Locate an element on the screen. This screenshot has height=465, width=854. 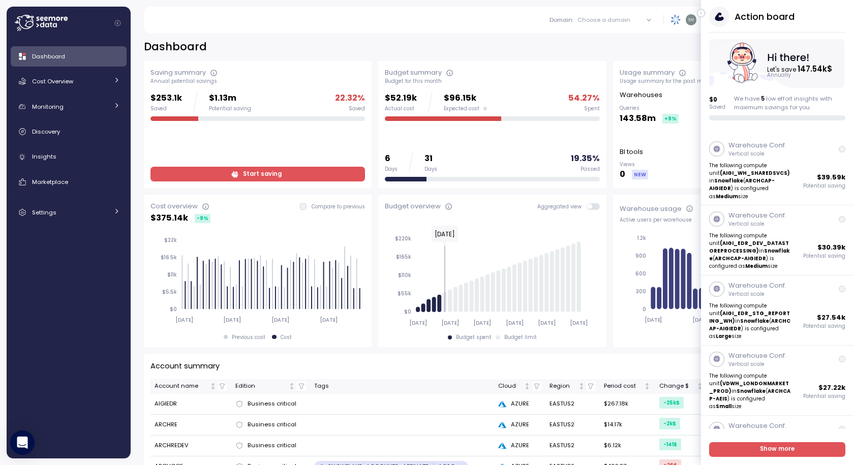
strong: (AIGI_WH_SHAREDSVCS) is located at coordinates (755, 173).